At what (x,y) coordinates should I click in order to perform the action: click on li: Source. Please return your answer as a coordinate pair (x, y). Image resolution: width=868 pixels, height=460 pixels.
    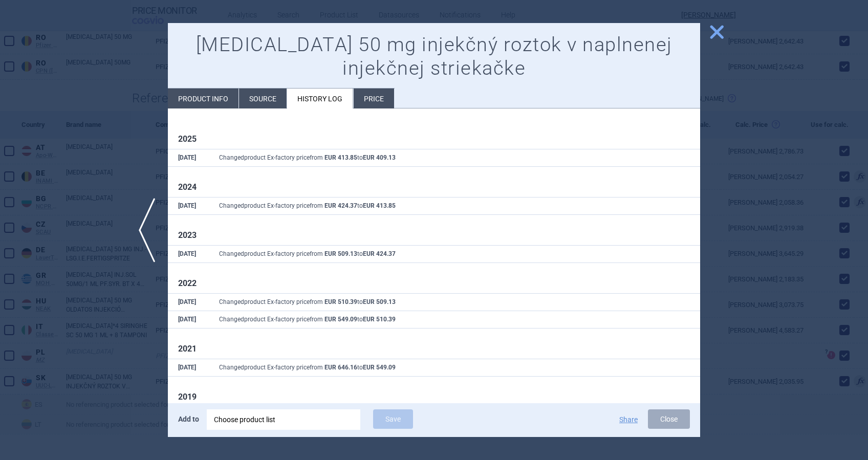
    Looking at the image, I should click on (263, 98).